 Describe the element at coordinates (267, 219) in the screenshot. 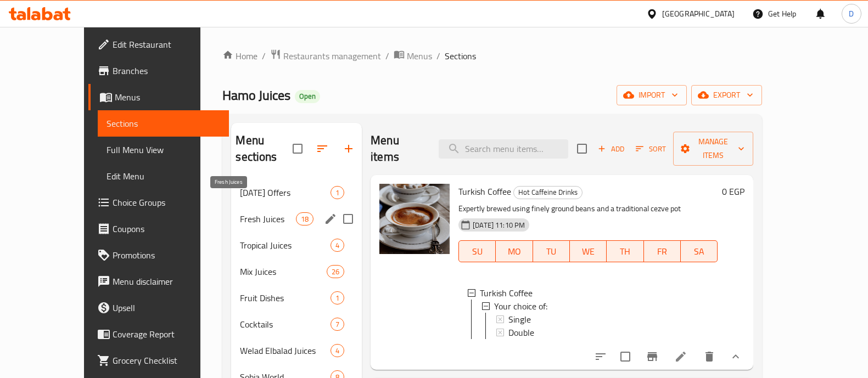

I see `span: Fresh Juices` at that location.